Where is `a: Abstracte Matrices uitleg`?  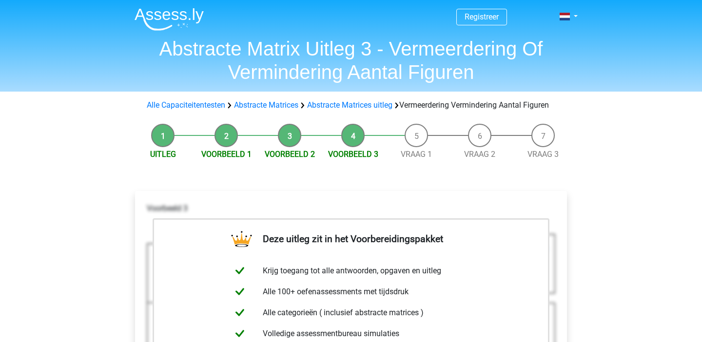
a: Abstracte Matrices uitleg is located at coordinates (350, 105).